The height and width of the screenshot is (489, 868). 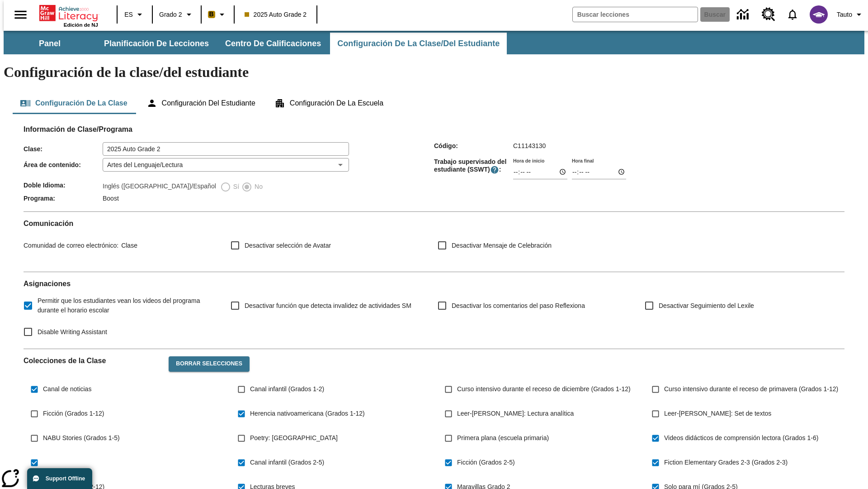 I want to click on h1: Configuración de la clase/del estudiante, so click(x=434, y=72).